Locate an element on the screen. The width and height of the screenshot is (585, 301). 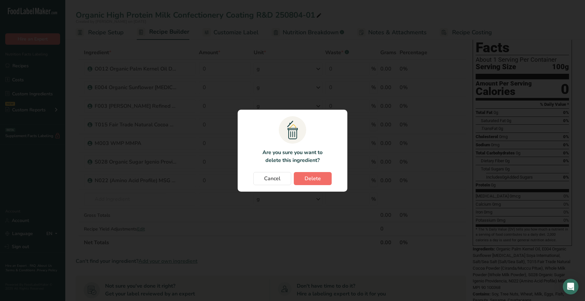
div: Open Intercom Messenger is located at coordinates (570, 286).